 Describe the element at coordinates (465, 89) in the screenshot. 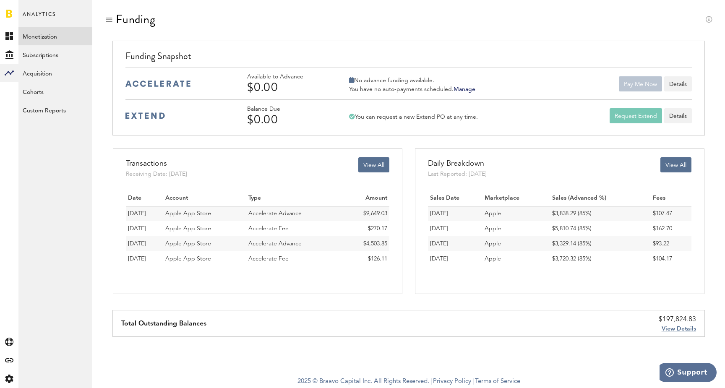

I see `a: Manage` at that location.